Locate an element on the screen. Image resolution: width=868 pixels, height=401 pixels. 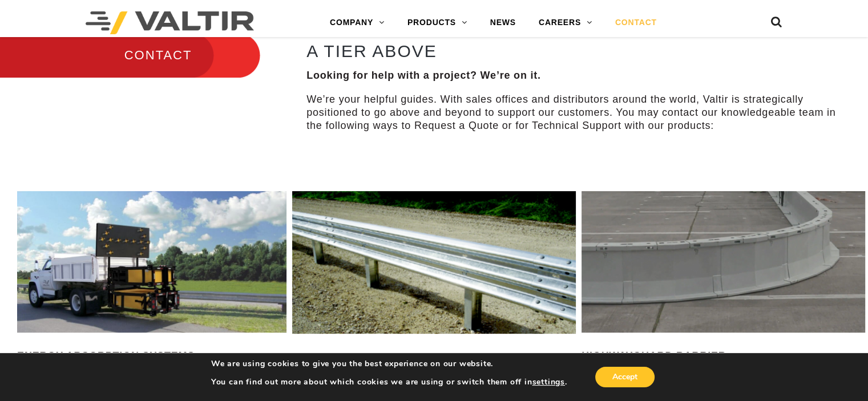
button: settings is located at coordinates (548, 382).